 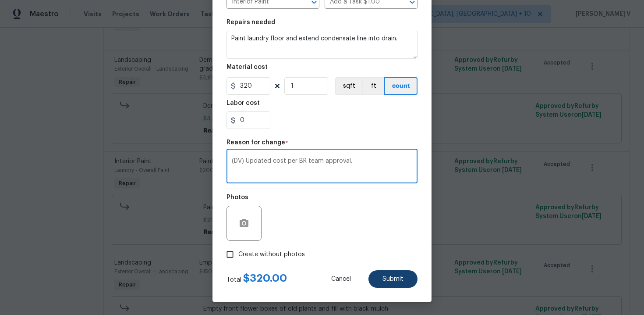 I want to click on button: Submit, so click(x=393, y=279).